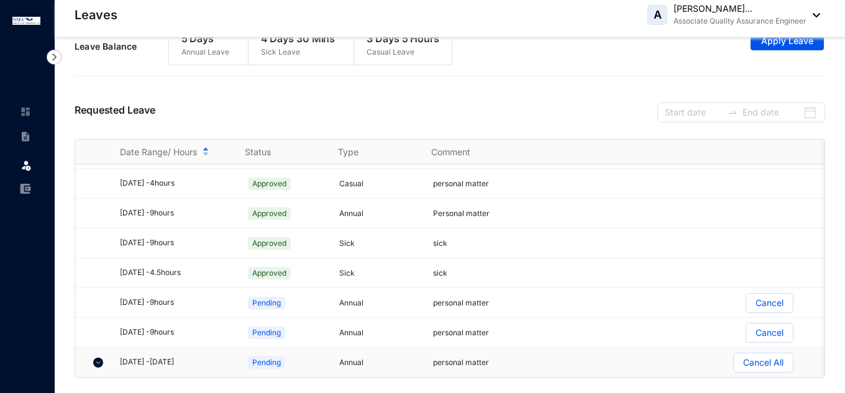 This screenshot has width=845, height=393. What do you see at coordinates (787, 40) in the screenshot?
I see `button: Apply Leave` at bounding box center [787, 40].